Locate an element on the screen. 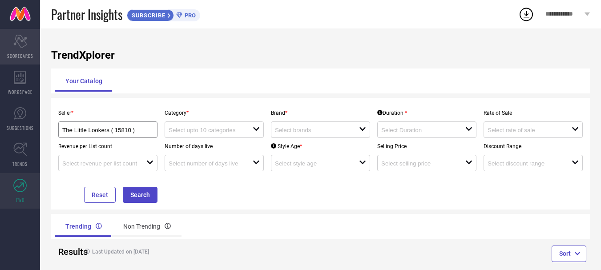 This screenshot has height=270, width=601. div: Duration is located at coordinates (392, 113).